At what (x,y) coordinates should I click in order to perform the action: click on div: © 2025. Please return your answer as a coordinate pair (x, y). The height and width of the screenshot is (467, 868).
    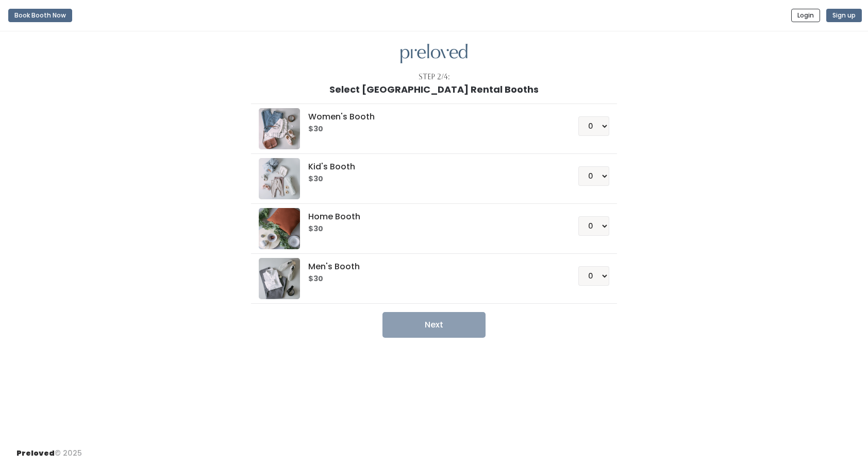
    Looking at the image, I should click on (49, 449).